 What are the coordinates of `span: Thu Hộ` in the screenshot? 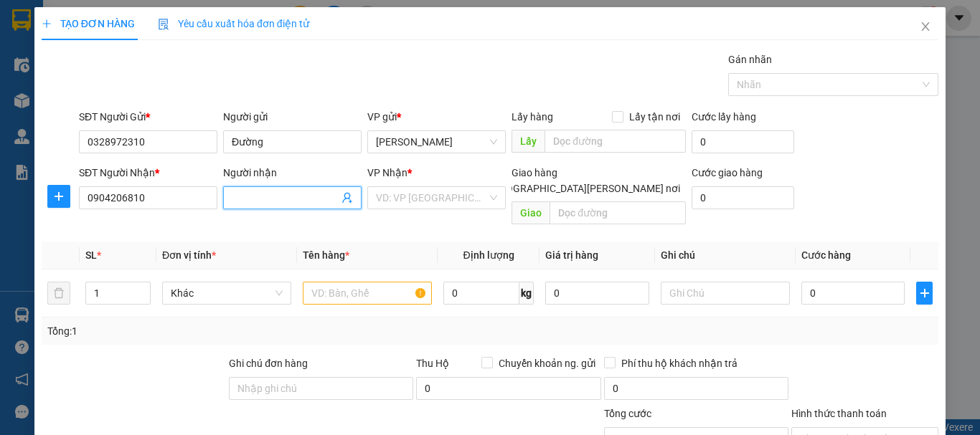 It's located at (433, 364).